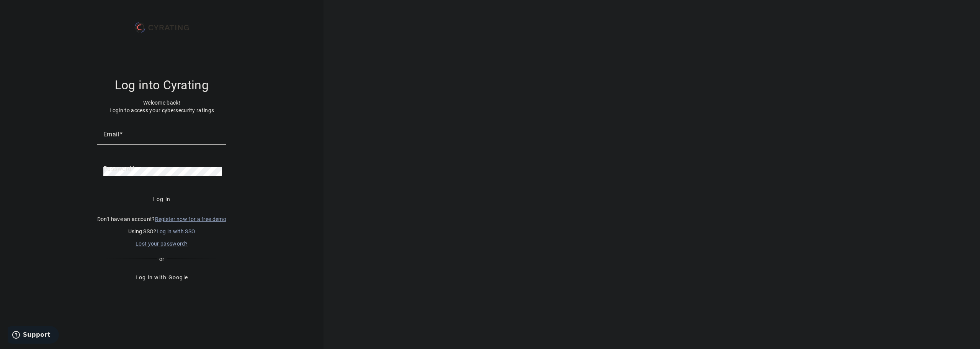 The image size is (980, 349). I want to click on span: Support, so click(29, 9).